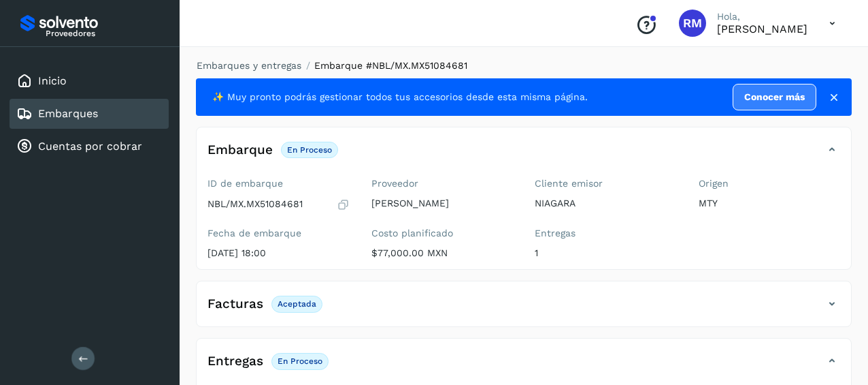 The height and width of the screenshot is (385, 868). What do you see at coordinates (442, 183) in the screenshot?
I see `label: Proveedor` at bounding box center [442, 183].